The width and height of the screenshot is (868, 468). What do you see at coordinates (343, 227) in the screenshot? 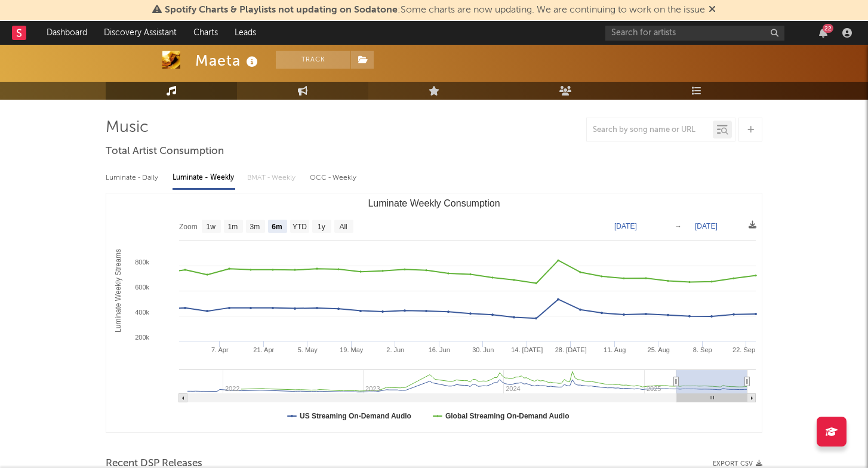
I see `text: All` at bounding box center [343, 227].